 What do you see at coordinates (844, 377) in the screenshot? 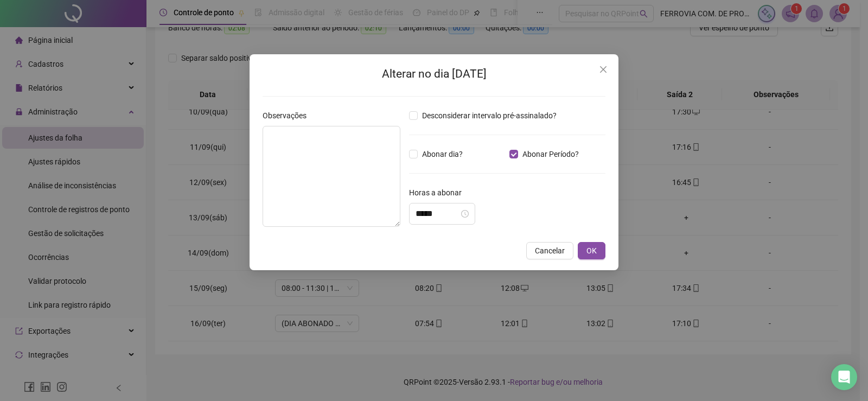
I see `div: Open Intercom Messenger` at bounding box center [844, 377].